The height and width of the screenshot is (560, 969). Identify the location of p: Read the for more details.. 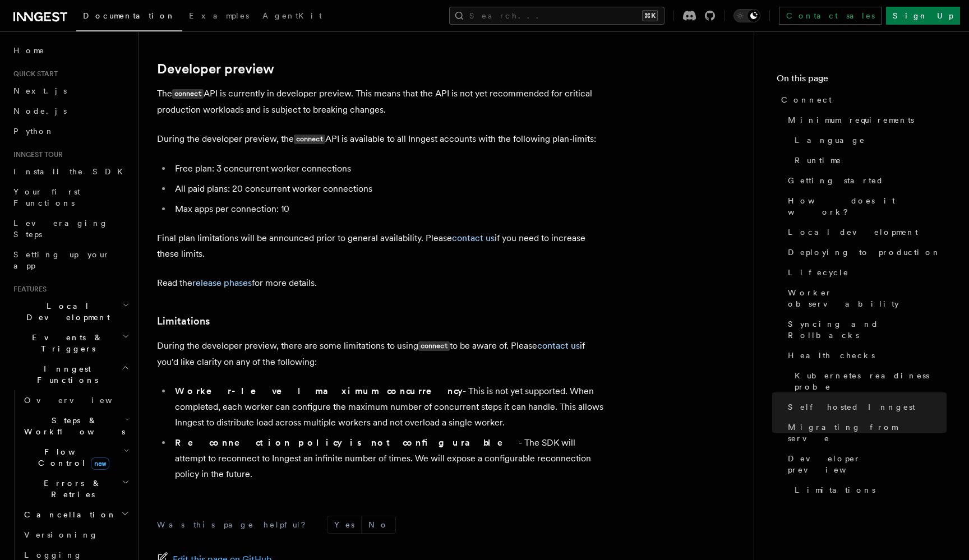
(381, 283).